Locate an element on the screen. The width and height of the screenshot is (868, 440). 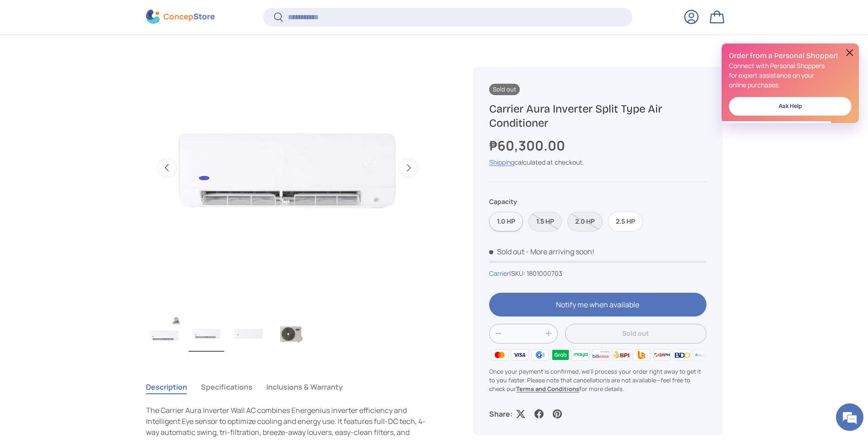
img: gcash is located at coordinates (540, 355).